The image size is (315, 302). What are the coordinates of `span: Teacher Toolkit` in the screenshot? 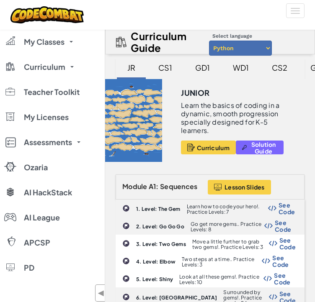 It's located at (52, 92).